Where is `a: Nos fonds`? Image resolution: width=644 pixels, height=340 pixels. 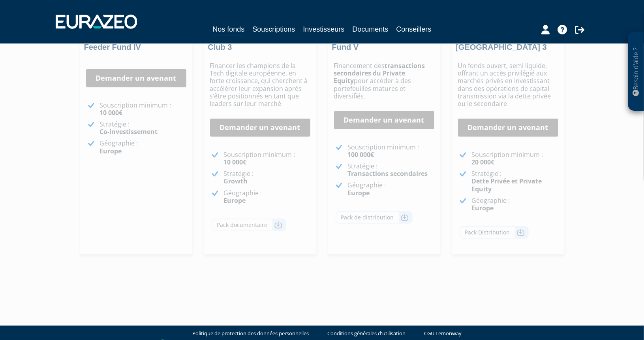
a: Nos fonds is located at coordinates (228, 30).